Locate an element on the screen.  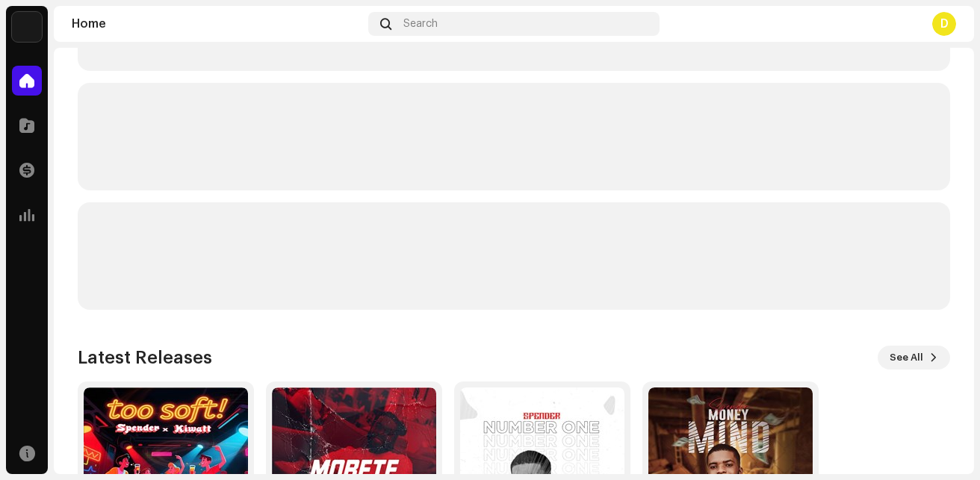
button: See All is located at coordinates (914, 358).